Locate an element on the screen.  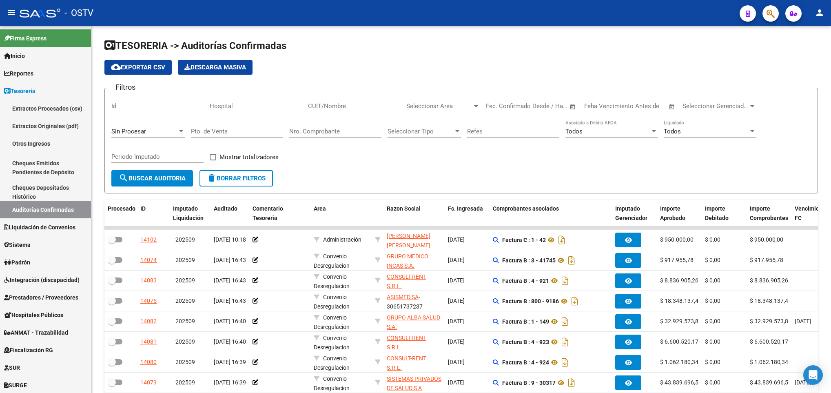
span: Vencimiento FC is located at coordinates (811, 213).